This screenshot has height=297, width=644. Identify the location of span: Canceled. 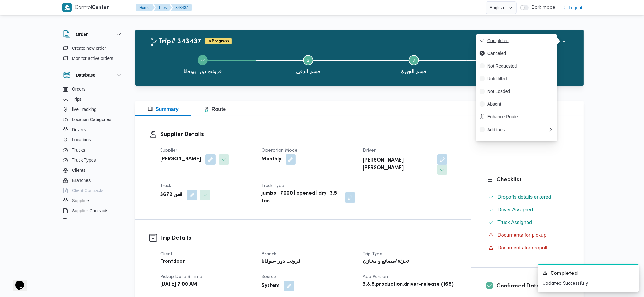
(520, 53).